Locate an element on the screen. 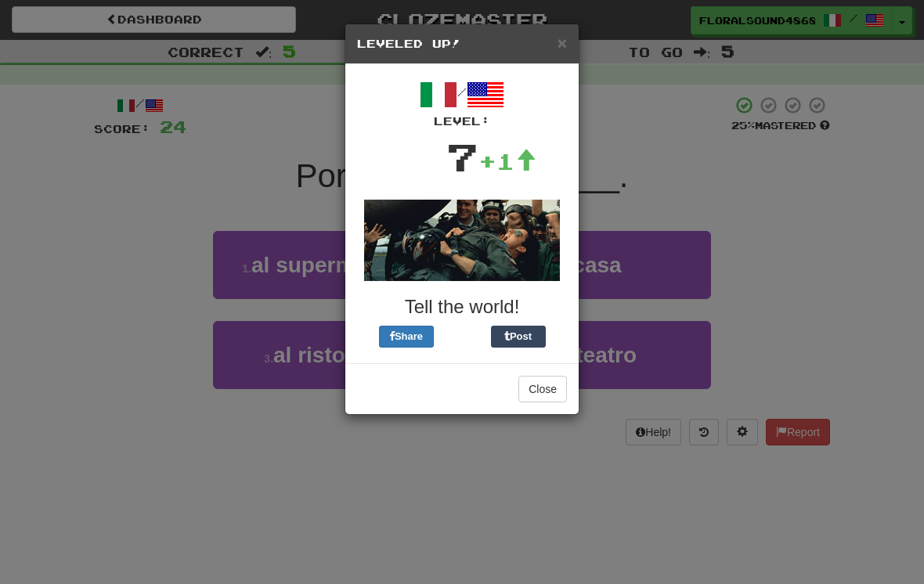  button: Post is located at coordinates (519, 337).